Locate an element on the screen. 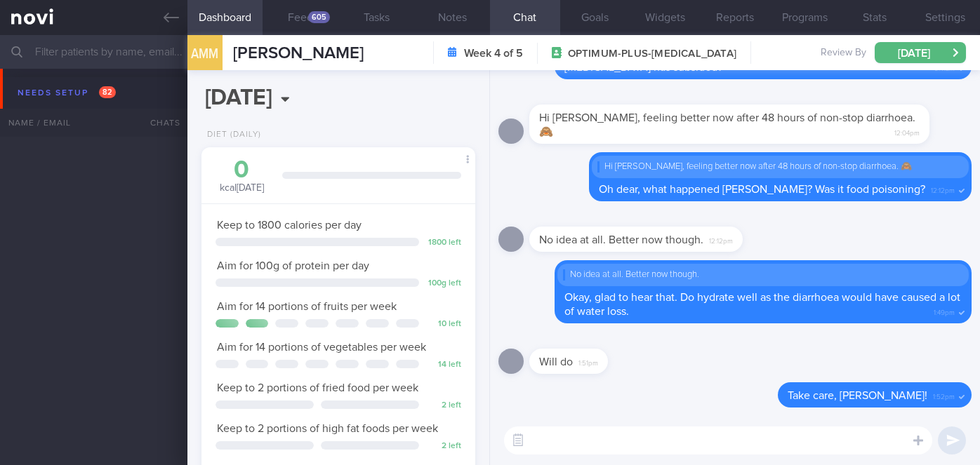 Image resolution: width=980 pixels, height=465 pixels. div: Chats is located at coordinates (159, 123).